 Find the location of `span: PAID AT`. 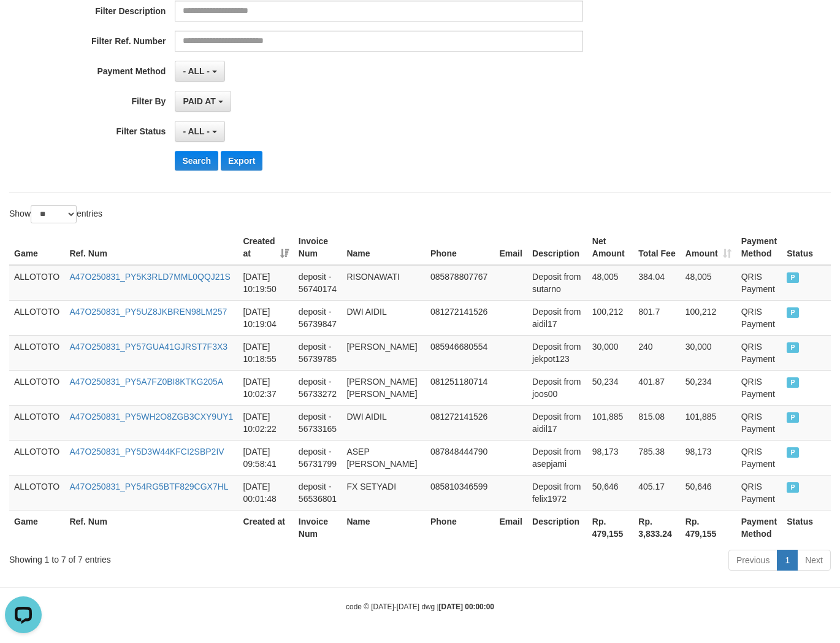

span: PAID AT is located at coordinates (198, 101).